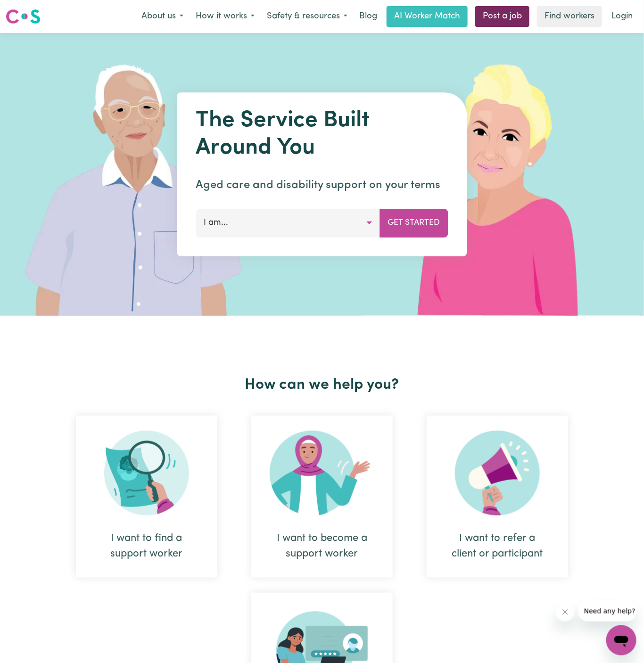 Image resolution: width=644 pixels, height=663 pixels. I want to click on a: AI Worker Match, so click(427, 17).